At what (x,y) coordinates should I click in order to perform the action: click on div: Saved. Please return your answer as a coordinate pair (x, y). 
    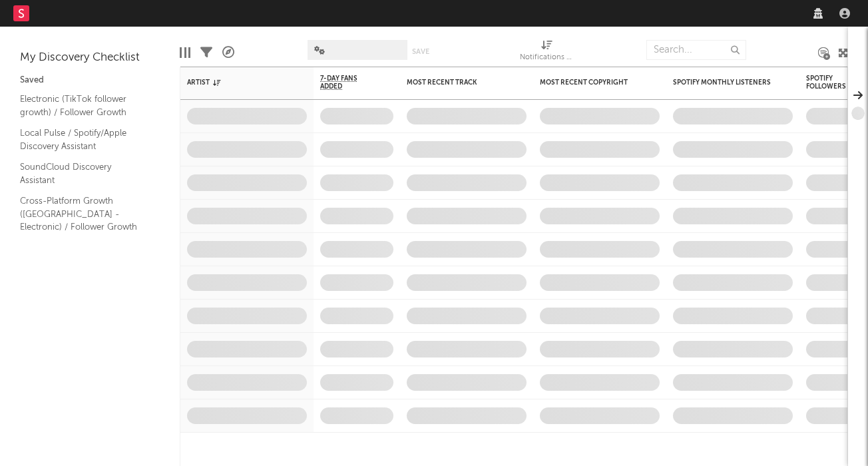
    Looking at the image, I should click on (89, 80).